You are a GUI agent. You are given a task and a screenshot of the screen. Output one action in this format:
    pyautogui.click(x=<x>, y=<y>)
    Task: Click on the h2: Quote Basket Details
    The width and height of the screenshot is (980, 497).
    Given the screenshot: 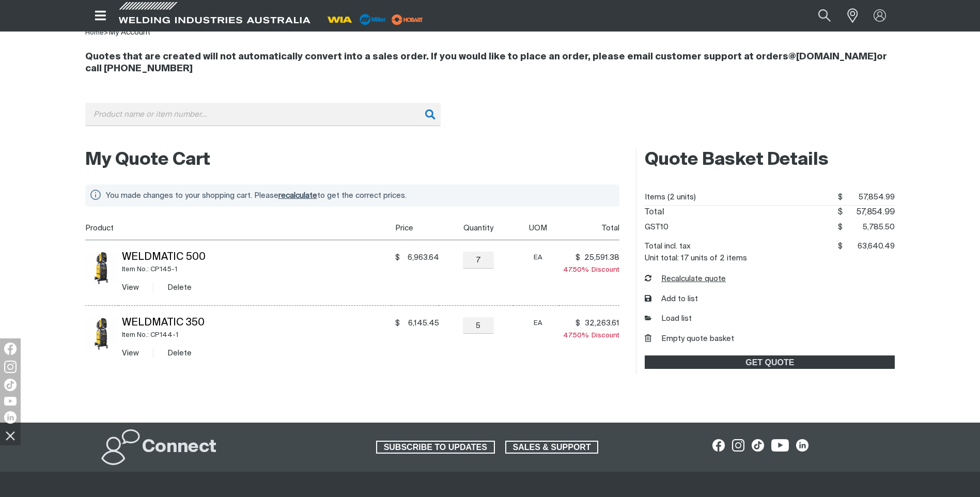 What is the action you would take?
    pyautogui.click(x=770, y=161)
    